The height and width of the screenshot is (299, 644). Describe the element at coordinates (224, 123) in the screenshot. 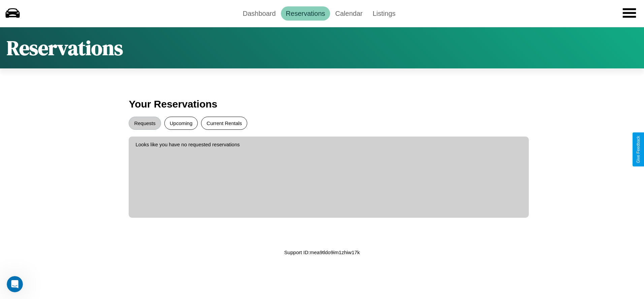

I see `button: Current Rentals` at that location.